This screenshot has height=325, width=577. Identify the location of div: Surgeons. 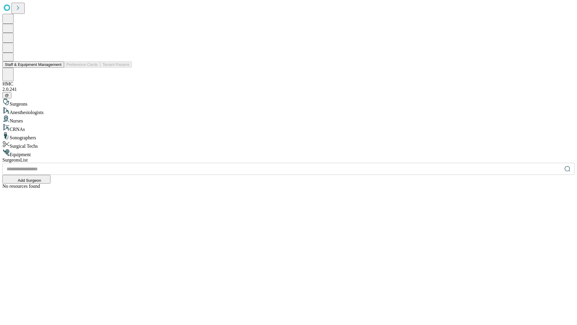
(288, 102).